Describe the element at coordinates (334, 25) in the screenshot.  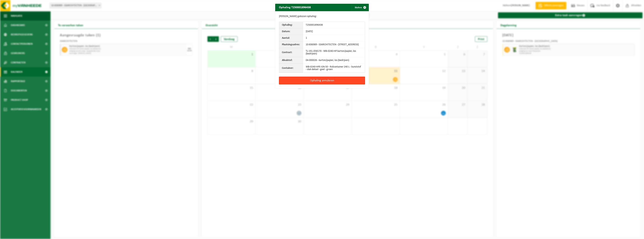
I see `td: T250001896438` at that location.